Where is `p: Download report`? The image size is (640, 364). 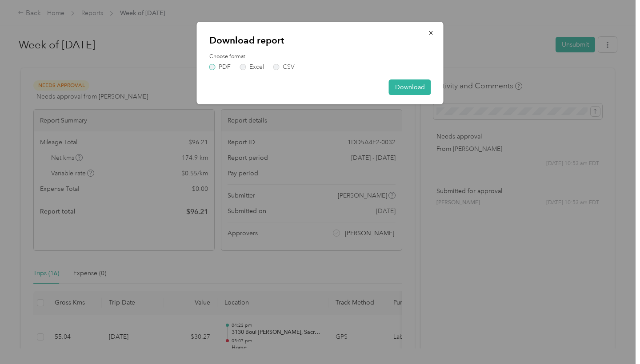 p: Download report is located at coordinates (320, 40).